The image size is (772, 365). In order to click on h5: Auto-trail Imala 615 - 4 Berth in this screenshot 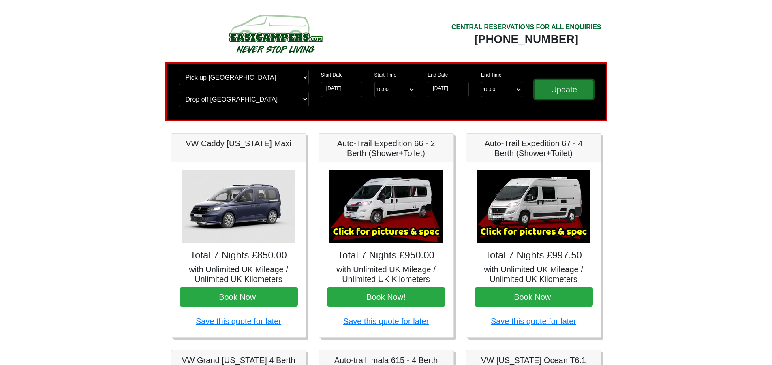, I will do `click(386, 360)`.